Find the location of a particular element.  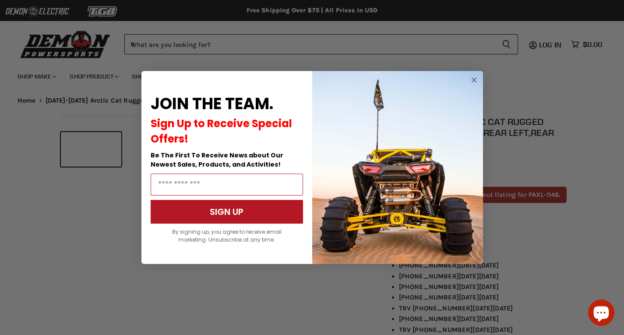

span: By signing up, you agree to receive email marketing. Unsubscribe at any time. is located at coordinates (227, 235).